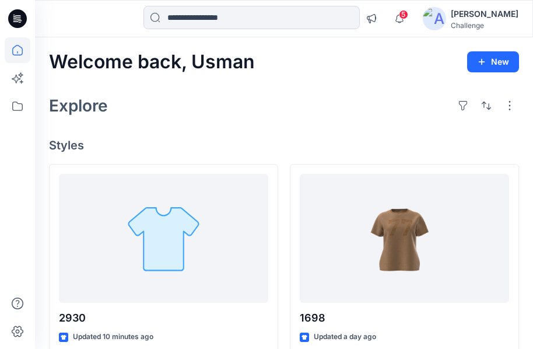 The image size is (533, 349). I want to click on p: Updated 10 minutes ago, so click(113, 337).